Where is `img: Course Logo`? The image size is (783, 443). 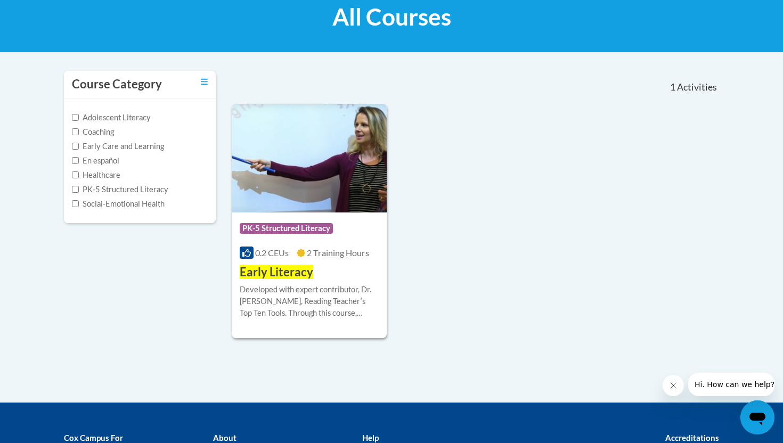 img: Course Logo is located at coordinates (309, 158).